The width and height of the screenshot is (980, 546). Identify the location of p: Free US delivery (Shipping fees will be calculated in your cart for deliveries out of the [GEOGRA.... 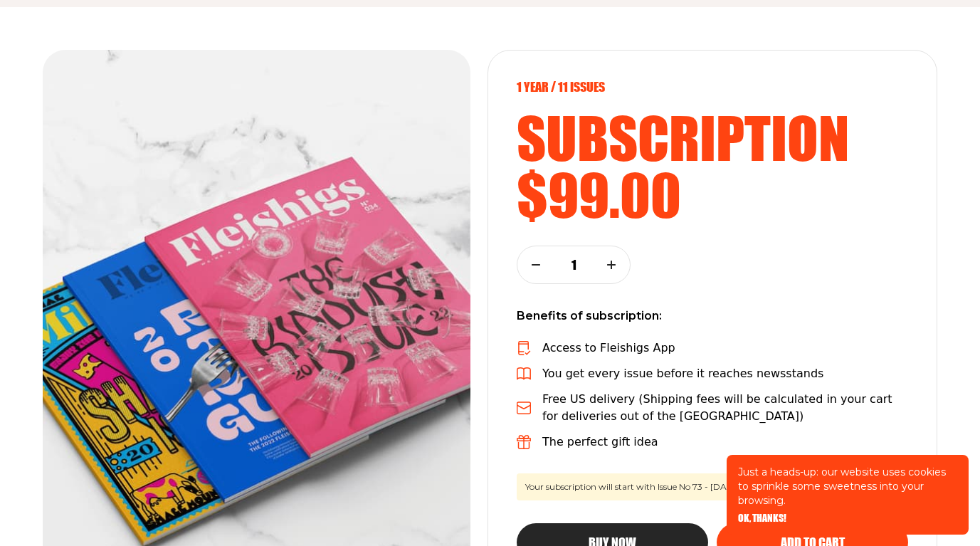
(725, 408).